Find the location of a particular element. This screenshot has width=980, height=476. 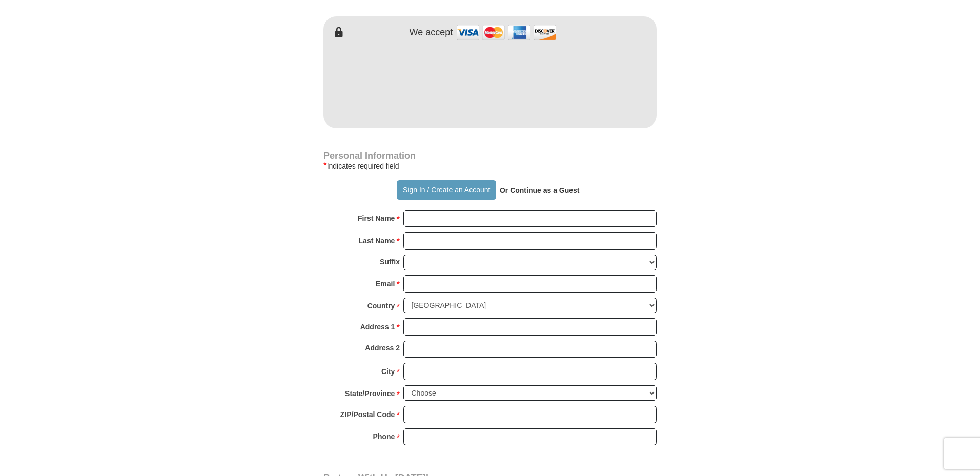

strong: Or Continue as a Guest is located at coordinates (540, 190).